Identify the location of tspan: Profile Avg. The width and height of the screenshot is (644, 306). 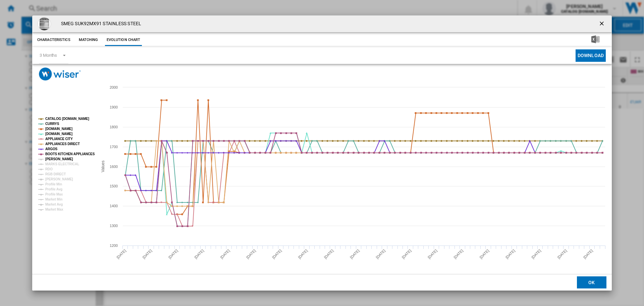
(54, 189).